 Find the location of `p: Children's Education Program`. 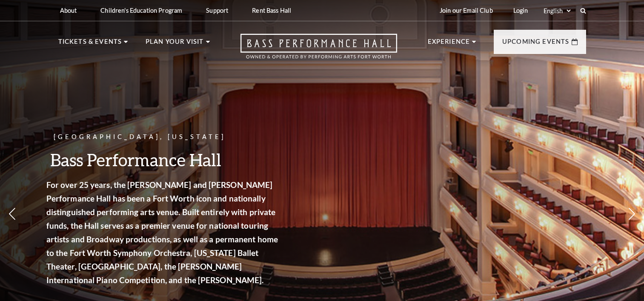

p: Children's Education Program is located at coordinates (141, 10).